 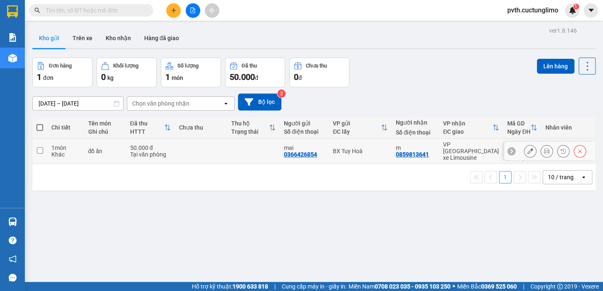 I want to click on div: Khác, so click(x=65, y=154).